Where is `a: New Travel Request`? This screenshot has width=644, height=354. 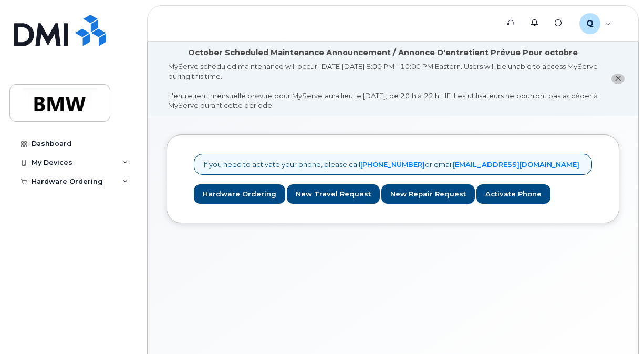
a: New Travel Request is located at coordinates (333, 194).